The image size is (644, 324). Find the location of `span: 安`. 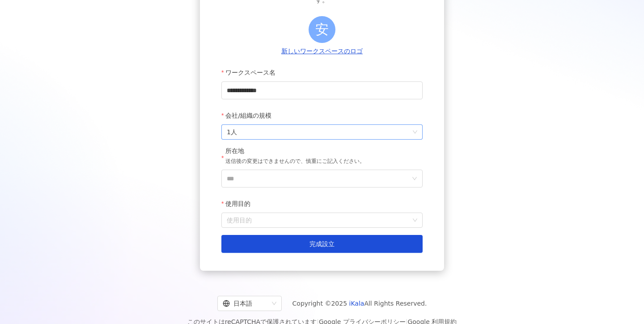

span: 安 is located at coordinates (322, 29).